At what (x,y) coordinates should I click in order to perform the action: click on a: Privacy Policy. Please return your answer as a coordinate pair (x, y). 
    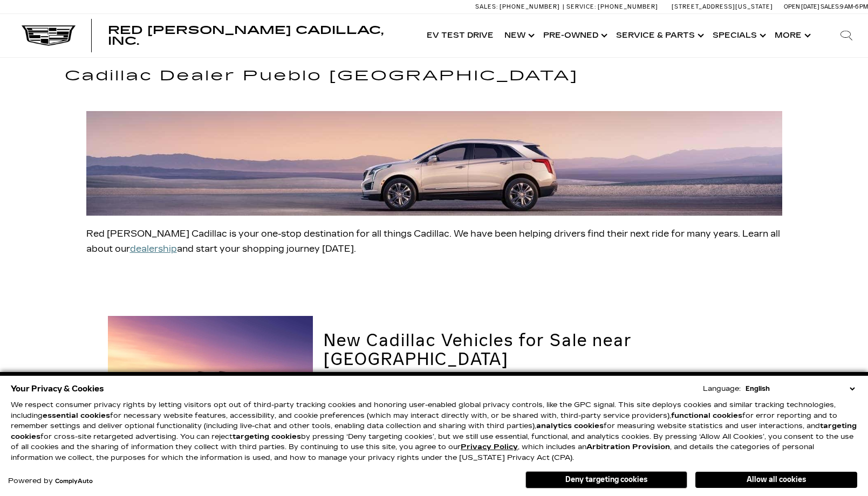
    Looking at the image, I should click on (490, 447).